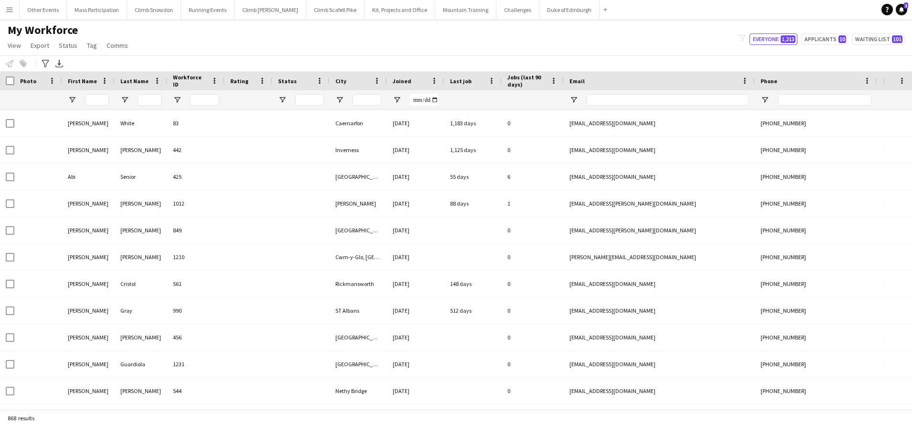 The height and width of the screenshot is (426, 912). What do you see at coordinates (117, 45) in the screenshot?
I see `span: Comms` at bounding box center [117, 45].